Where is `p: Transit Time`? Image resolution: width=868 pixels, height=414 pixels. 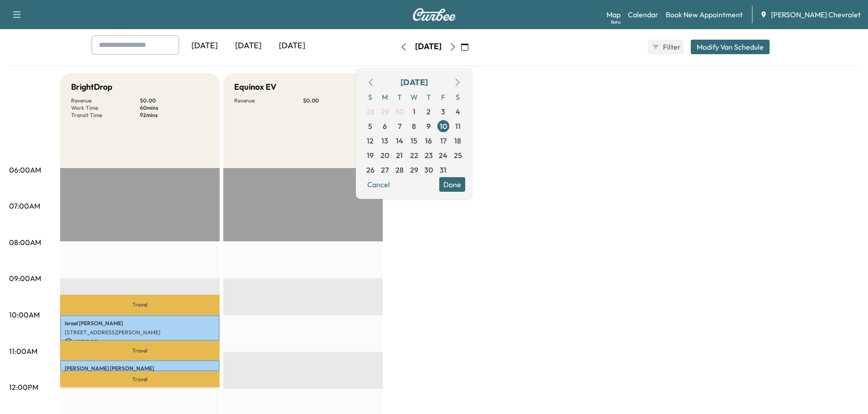 p: Transit Time is located at coordinates (105, 115).